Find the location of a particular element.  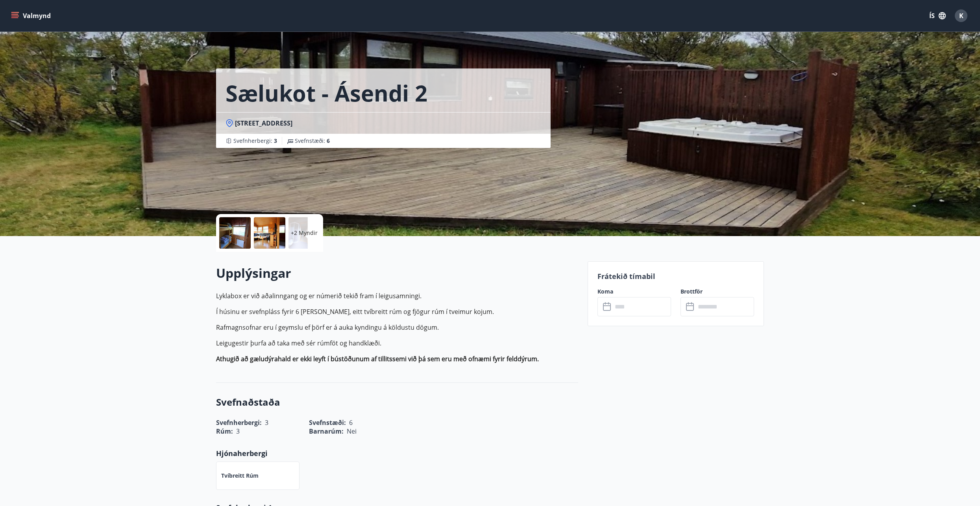

p: Tvíbreitt rúm is located at coordinates (240, 476).